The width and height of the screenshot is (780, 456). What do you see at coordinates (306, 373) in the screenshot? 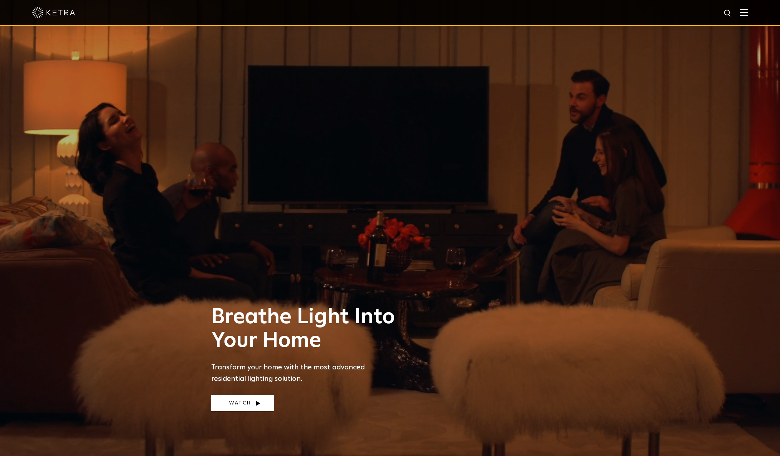
I see `p: Transform your home with the most advanced residential lighting solution.` at bounding box center [306, 373].